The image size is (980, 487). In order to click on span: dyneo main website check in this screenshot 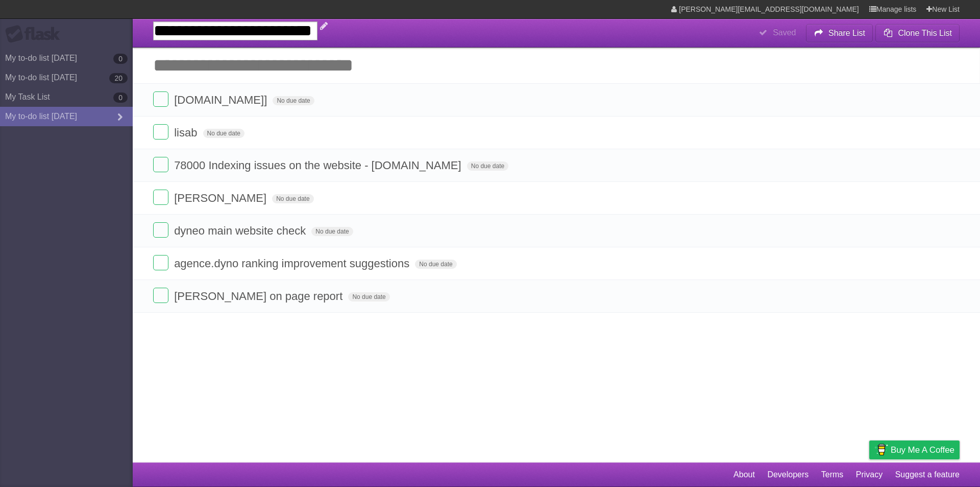, I will do `click(241, 231)`.